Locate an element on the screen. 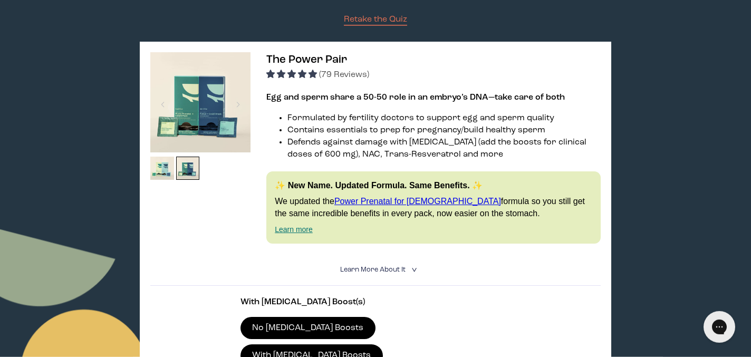 The height and width of the screenshot is (357, 751). a: Retake the Quiz is located at coordinates (376, 20).